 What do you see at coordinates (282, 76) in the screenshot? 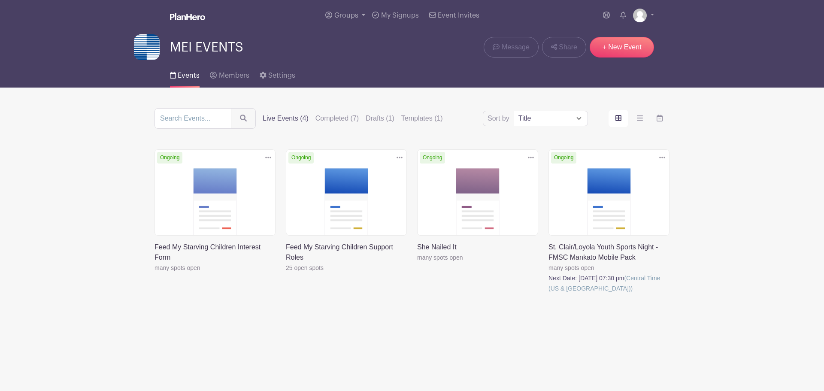
I see `span: Settings` at bounding box center [282, 76].